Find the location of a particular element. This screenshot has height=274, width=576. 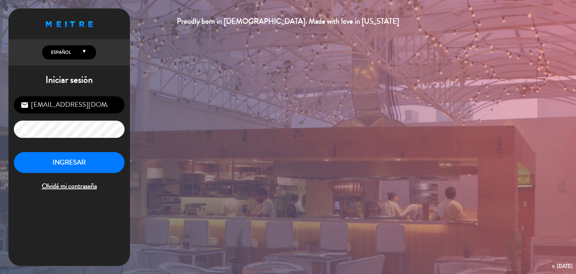

h1: Iniciar sesión is located at coordinates (69, 80).